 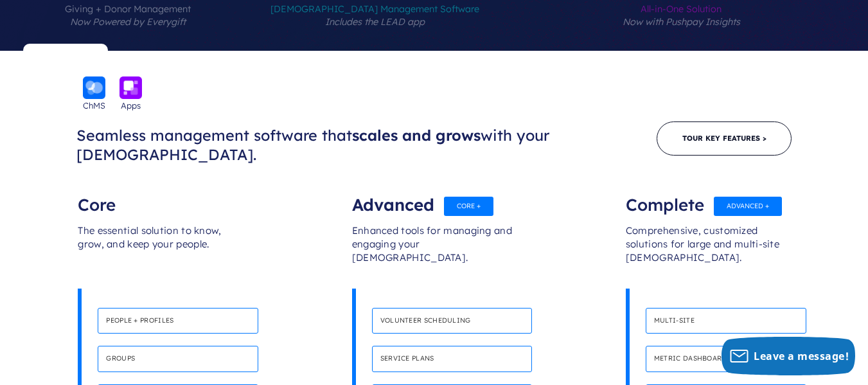 What do you see at coordinates (130, 87) in the screenshot?
I see `img: icon_apps-bckgrnd-600x600-1.png` at bounding box center [130, 87].